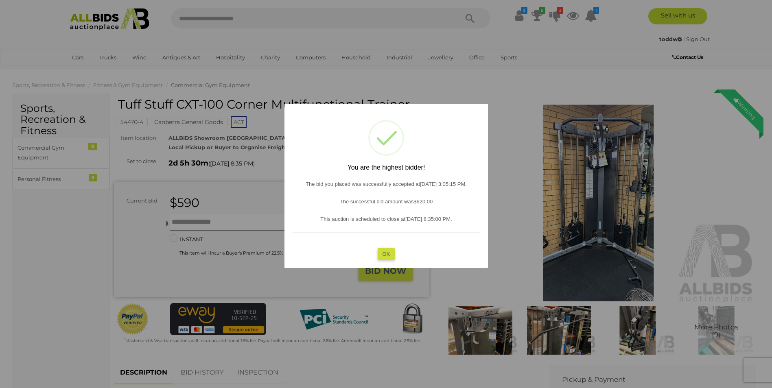 Image resolution: width=772 pixels, height=388 pixels. Describe the element at coordinates (423, 201) in the screenshot. I see `span: $620.00` at that location.